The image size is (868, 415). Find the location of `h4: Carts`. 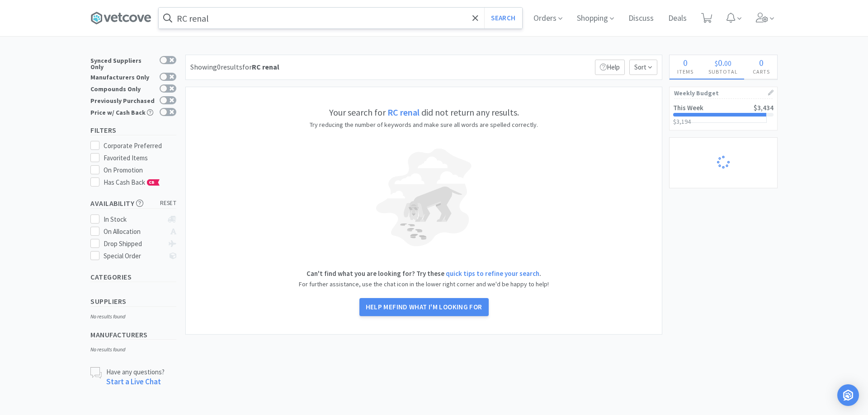

h4: Carts is located at coordinates (761, 71).